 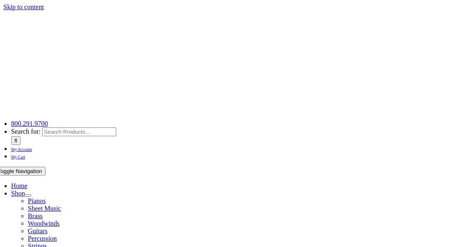 What do you see at coordinates (42, 238) in the screenshot?
I see `a: Percussion` at bounding box center [42, 238].